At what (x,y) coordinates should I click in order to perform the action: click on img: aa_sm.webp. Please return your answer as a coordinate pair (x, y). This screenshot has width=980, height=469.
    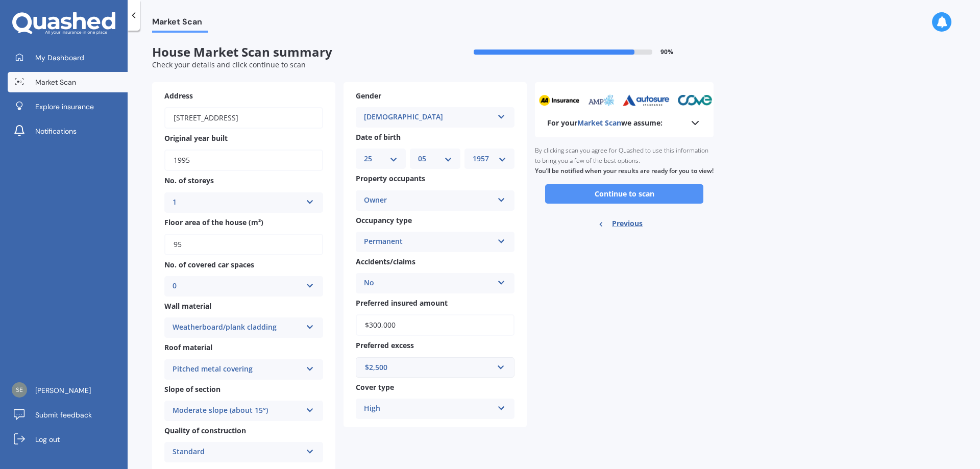
    Looking at the image, I should click on (557, 100).